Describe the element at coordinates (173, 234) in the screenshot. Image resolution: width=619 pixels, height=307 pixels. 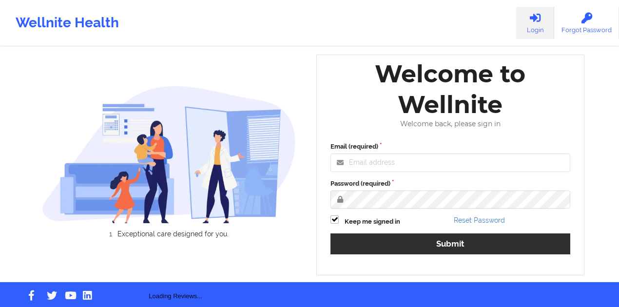
I see `li: Exceptional care designed for you.` at that location.